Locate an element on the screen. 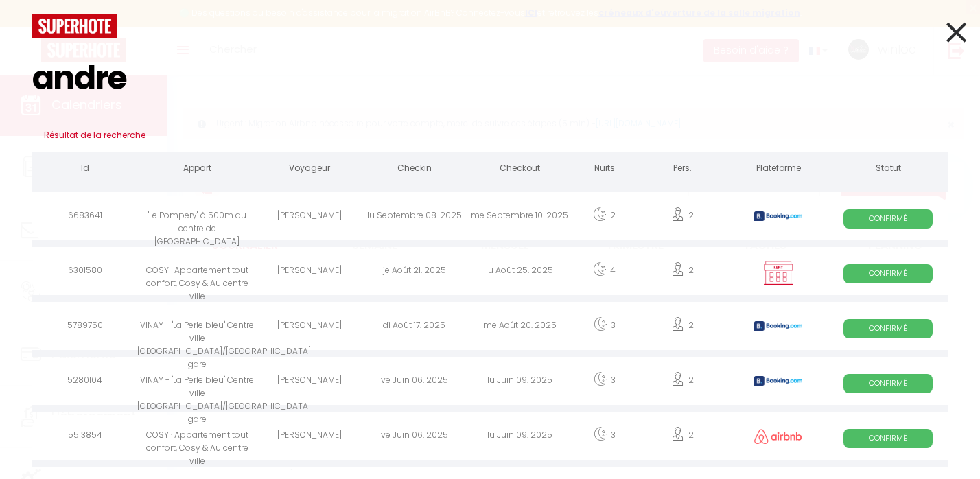 The height and width of the screenshot is (479, 980). img: airbnb2.png is located at coordinates (778, 437).